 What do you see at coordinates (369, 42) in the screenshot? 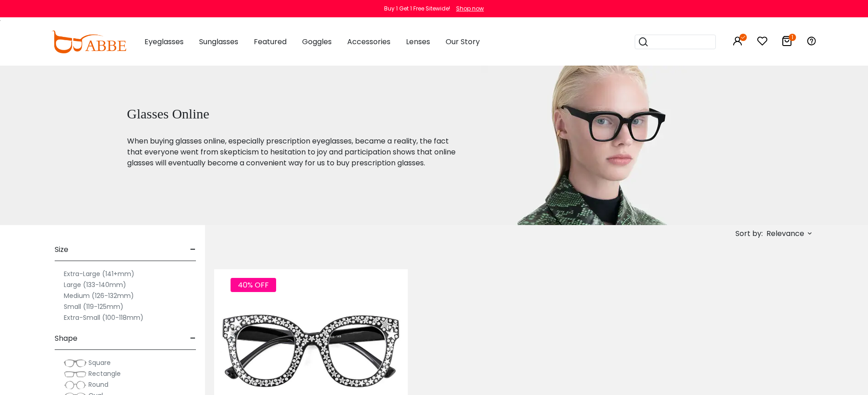
I see `span: Accessories` at bounding box center [369, 42].